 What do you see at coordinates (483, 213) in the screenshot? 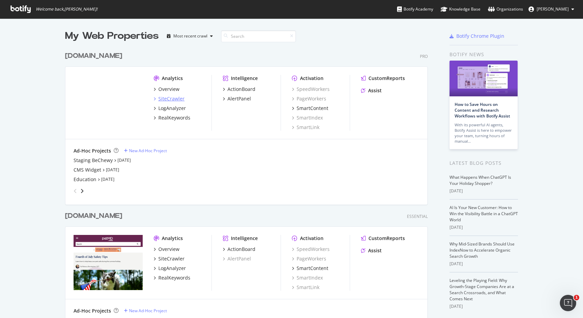
I see `a: AI Is Your New Customer: How to Win the Visibility Battle in a ChatGPT World` at bounding box center [483, 213].